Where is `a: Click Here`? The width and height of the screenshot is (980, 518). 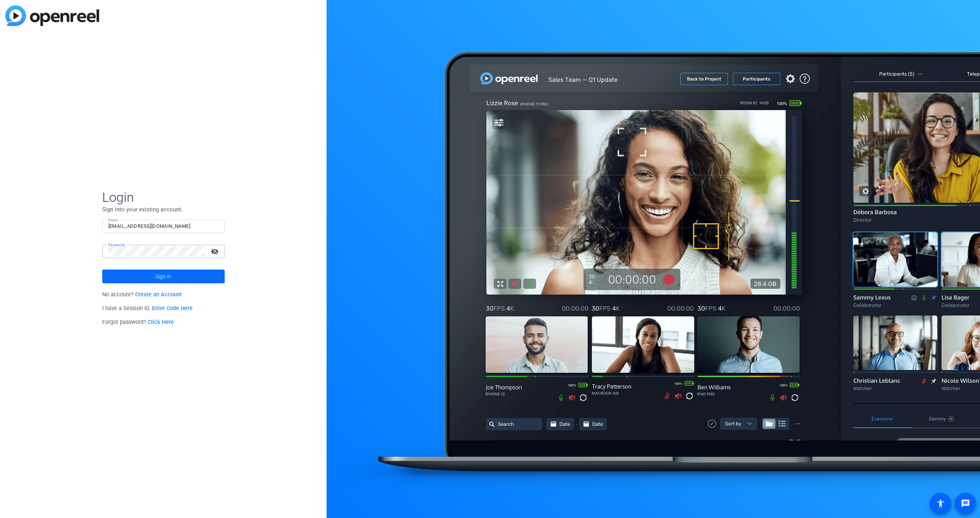
a: Click Here is located at coordinates (161, 322).